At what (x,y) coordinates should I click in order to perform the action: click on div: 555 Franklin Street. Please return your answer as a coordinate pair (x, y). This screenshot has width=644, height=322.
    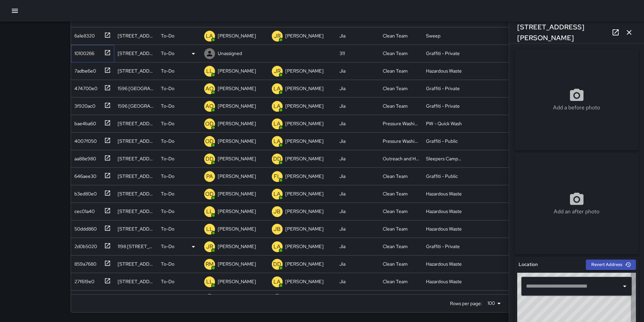
    Looking at the image, I should click on (136, 264).